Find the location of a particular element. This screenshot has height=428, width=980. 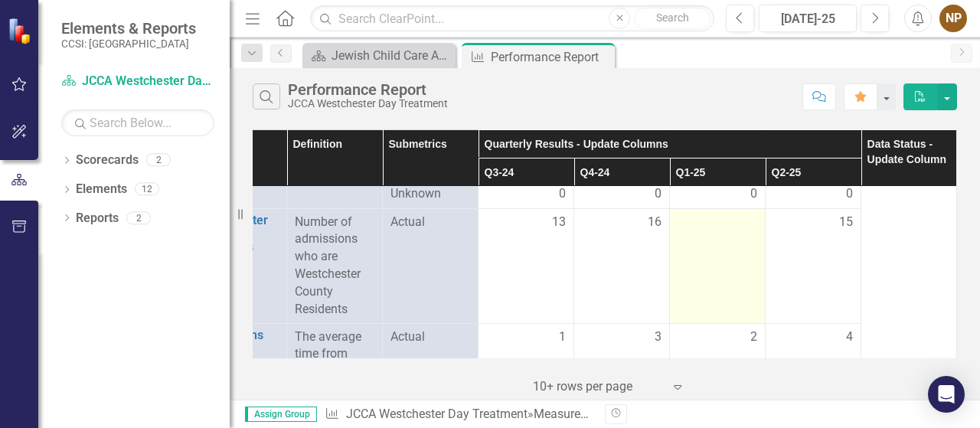

div: JCCA Westchester Day Treatment is located at coordinates (368, 103).